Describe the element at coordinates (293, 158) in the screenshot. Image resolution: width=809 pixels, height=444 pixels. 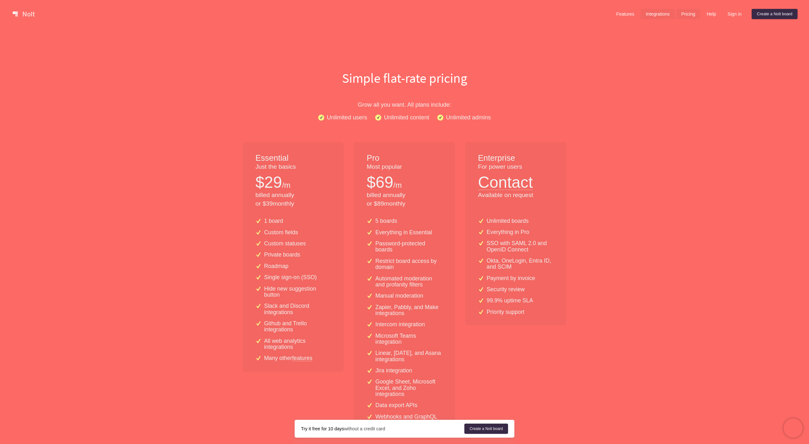
I see `h1: Essential` at that location.